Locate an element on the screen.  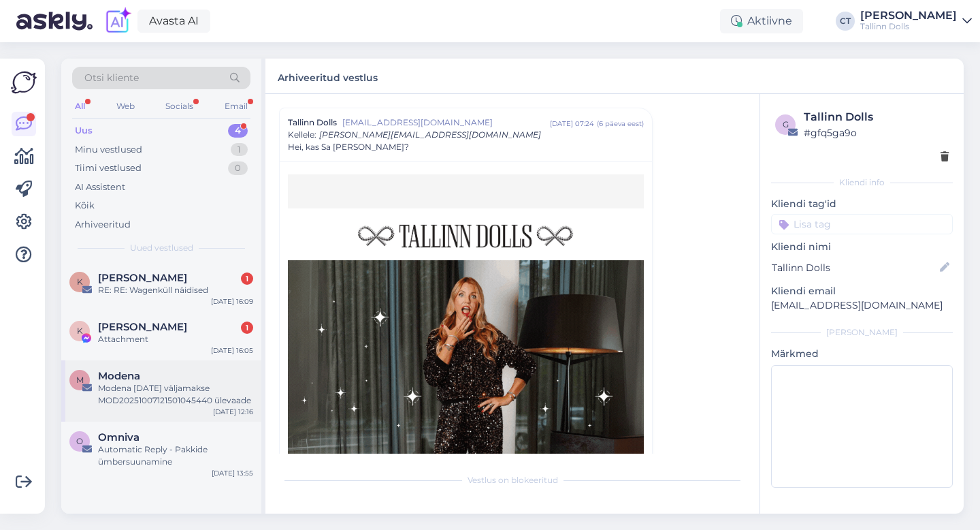
a: Avasta AI is located at coordinates (173, 21).